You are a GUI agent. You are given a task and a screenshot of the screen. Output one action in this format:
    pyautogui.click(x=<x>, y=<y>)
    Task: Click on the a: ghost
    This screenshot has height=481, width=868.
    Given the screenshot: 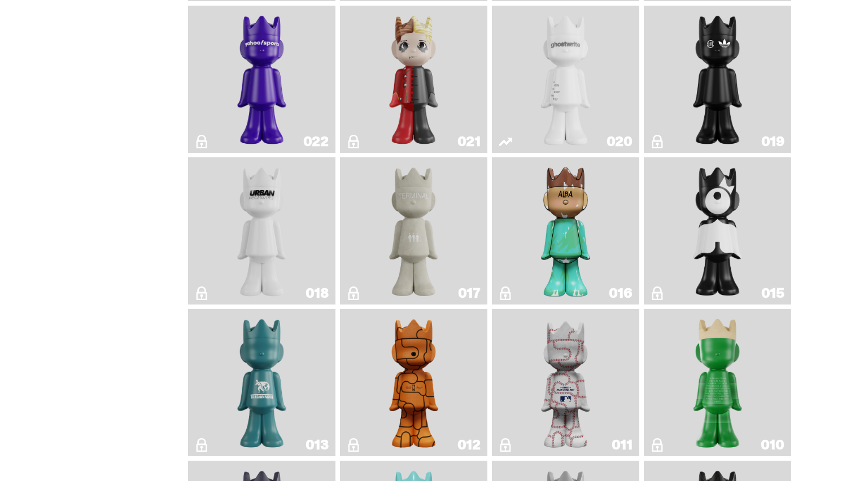 What is the action you would take?
    pyautogui.click(x=565, y=79)
    